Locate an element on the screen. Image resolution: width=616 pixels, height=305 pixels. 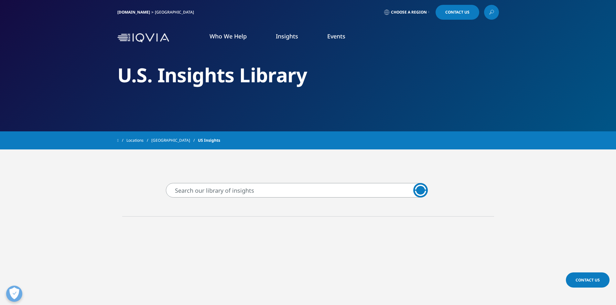
button: Open Preferences is located at coordinates (14, 294).